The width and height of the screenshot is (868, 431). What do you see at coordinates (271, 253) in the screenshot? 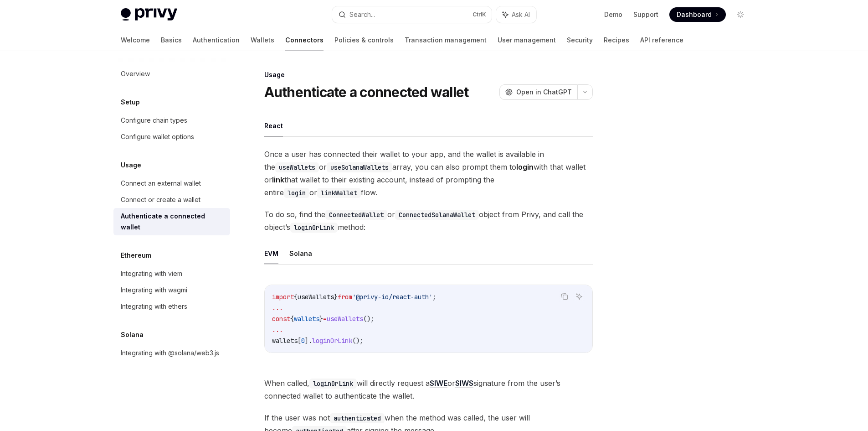
I see `button: EVM` at bounding box center [271, 253].